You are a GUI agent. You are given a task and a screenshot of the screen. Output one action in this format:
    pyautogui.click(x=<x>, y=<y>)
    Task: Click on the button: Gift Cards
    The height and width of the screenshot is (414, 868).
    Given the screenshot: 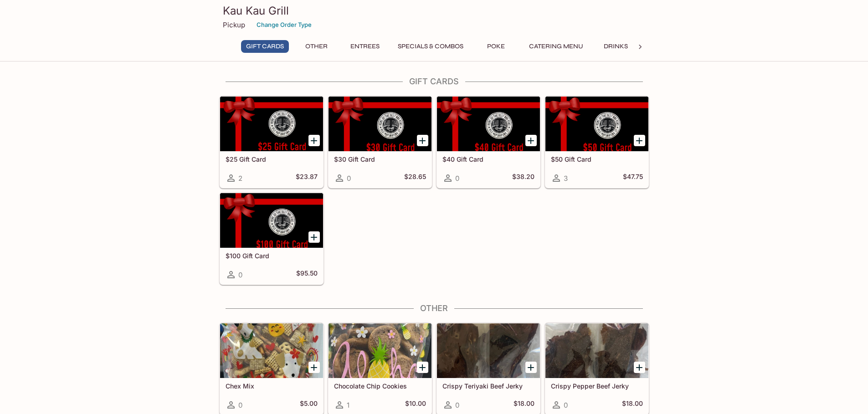 What is the action you would take?
    pyautogui.click(x=264, y=47)
    